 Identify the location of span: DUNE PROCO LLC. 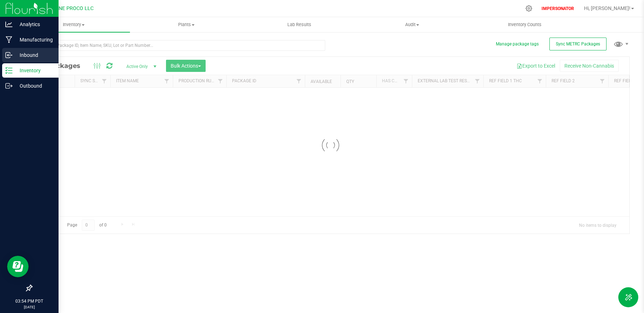
(73, 8).